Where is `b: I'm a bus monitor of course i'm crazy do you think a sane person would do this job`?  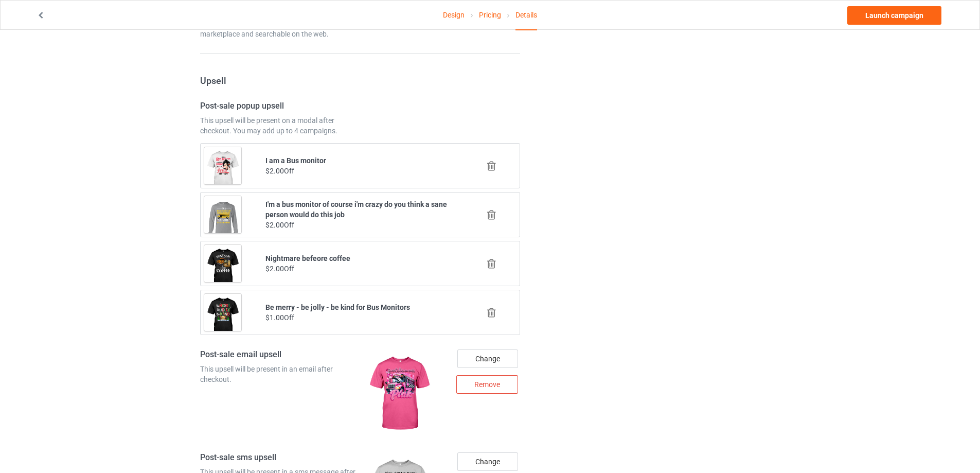
b: I'm a bus monitor of course i'm crazy do you think a sane person would do this job is located at coordinates (356, 209).